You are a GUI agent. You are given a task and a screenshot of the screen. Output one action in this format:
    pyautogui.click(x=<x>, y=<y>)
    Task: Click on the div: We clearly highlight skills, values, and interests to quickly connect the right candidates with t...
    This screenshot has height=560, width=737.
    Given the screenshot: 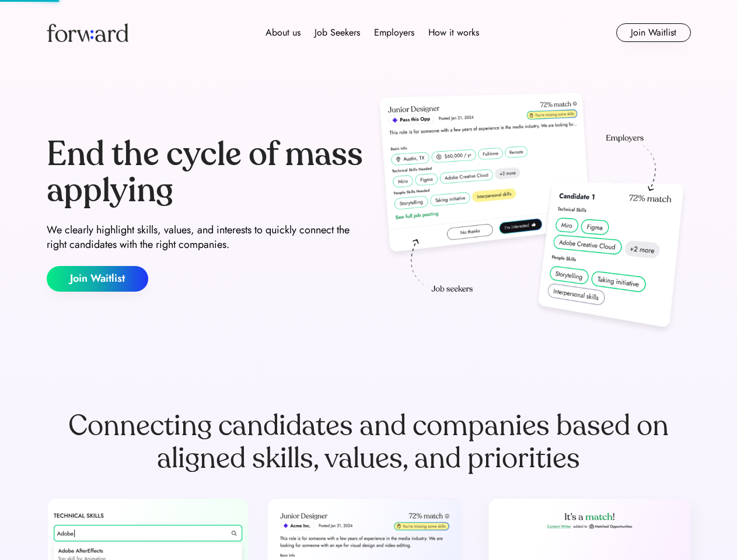 What is the action you would take?
    pyautogui.click(x=205, y=237)
    